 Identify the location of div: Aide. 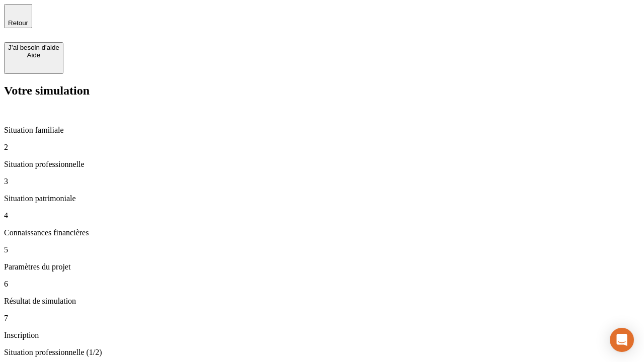
(34, 55).